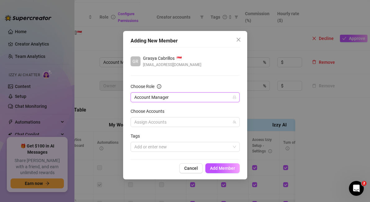 The image size is (370, 202). I want to click on span: lock, so click(235, 97).